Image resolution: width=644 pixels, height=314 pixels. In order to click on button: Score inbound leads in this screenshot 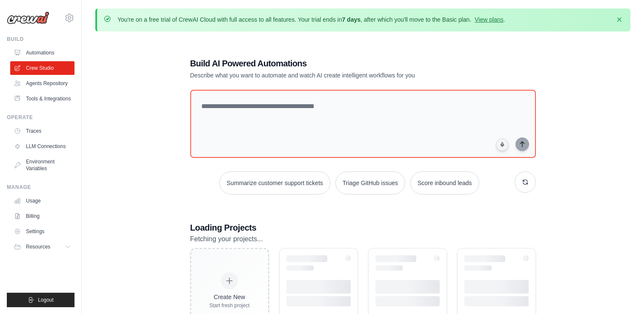, I will do `click(445, 183)`.